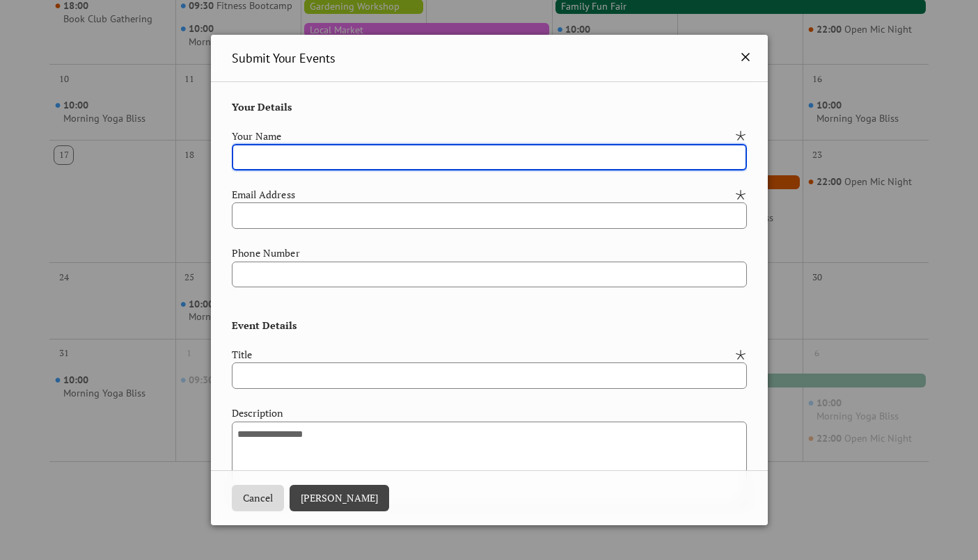 This screenshot has width=978, height=560. I want to click on div: Email Address, so click(482, 195).